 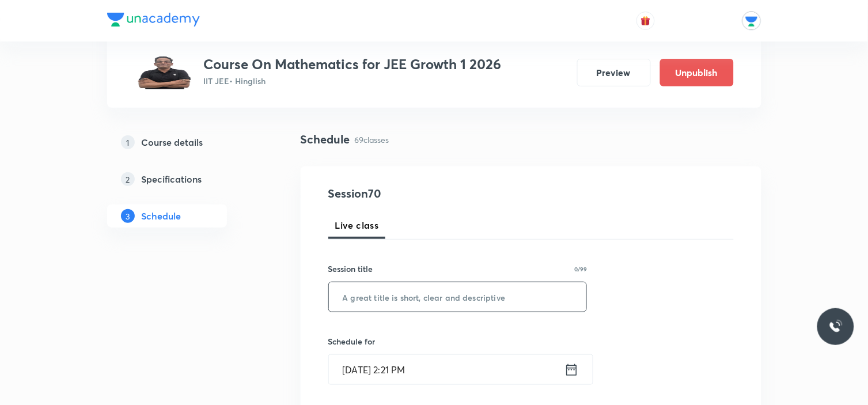 I want to click on img: avatar, so click(x=646, y=21).